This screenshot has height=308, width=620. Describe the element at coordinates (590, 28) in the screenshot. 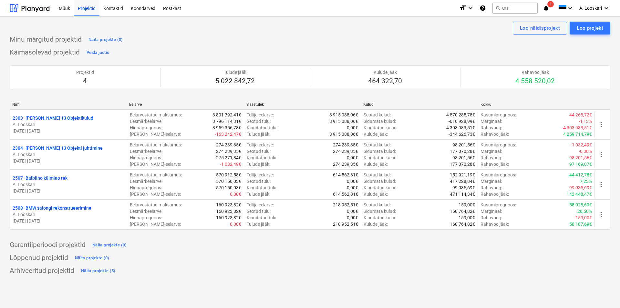

I see `div: Loo projekt` at that location.